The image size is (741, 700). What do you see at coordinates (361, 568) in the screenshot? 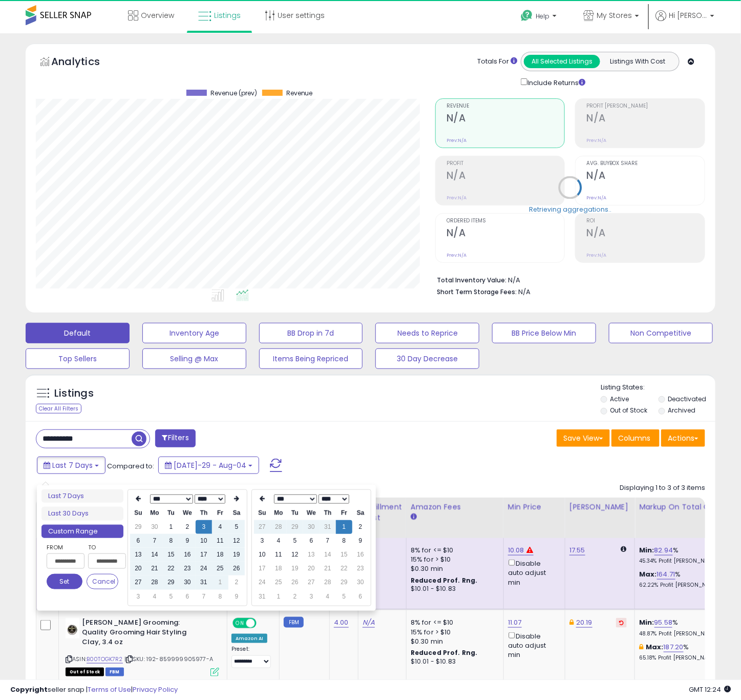
I see `td: 23` at bounding box center [361, 568].